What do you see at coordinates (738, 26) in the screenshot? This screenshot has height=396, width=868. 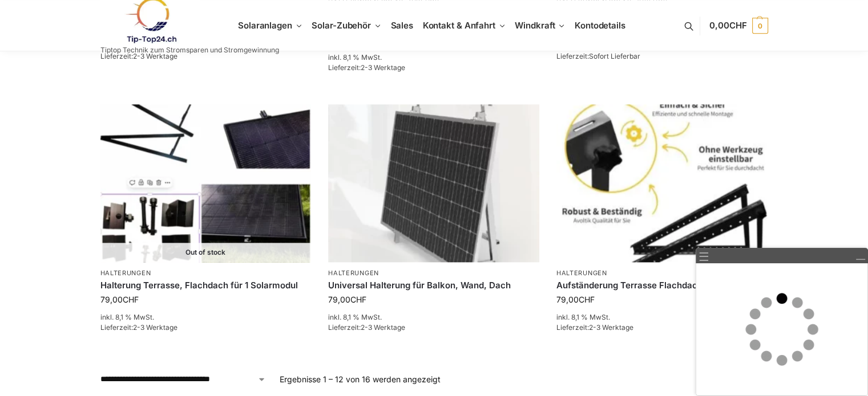 I see `a: 0,00CHF 0` at bounding box center [738, 26].